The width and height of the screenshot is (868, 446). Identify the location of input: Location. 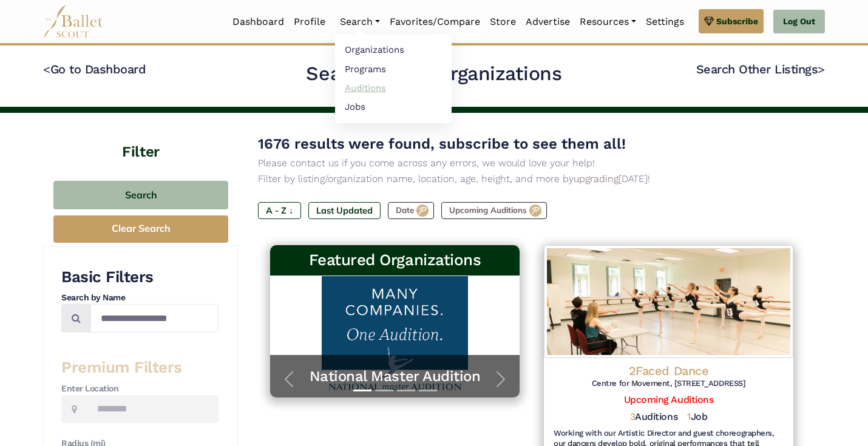
(152, 409).